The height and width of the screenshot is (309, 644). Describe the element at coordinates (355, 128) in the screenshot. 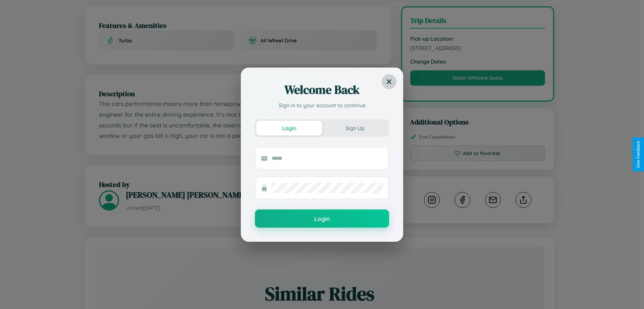

I see `button: Sign Up` at that location.